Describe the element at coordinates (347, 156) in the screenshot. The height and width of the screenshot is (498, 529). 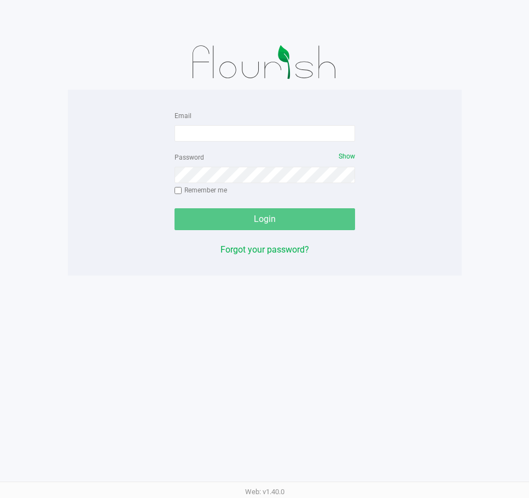
I see `span: Show` at that location.